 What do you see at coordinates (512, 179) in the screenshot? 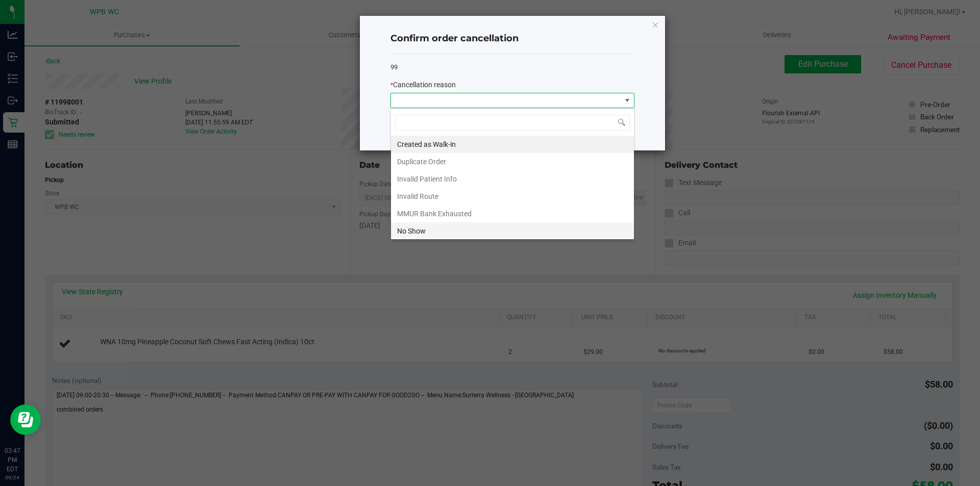
I see `li: Invalid Patient Info` at bounding box center [512, 179].